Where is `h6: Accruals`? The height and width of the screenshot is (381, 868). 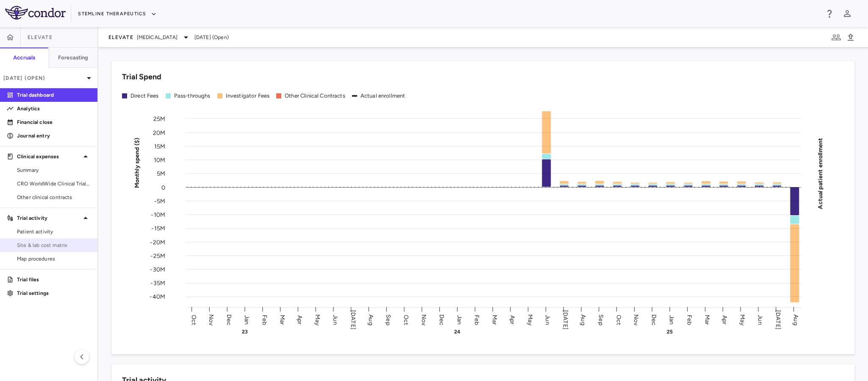 h6: Accruals is located at coordinates (24, 57).